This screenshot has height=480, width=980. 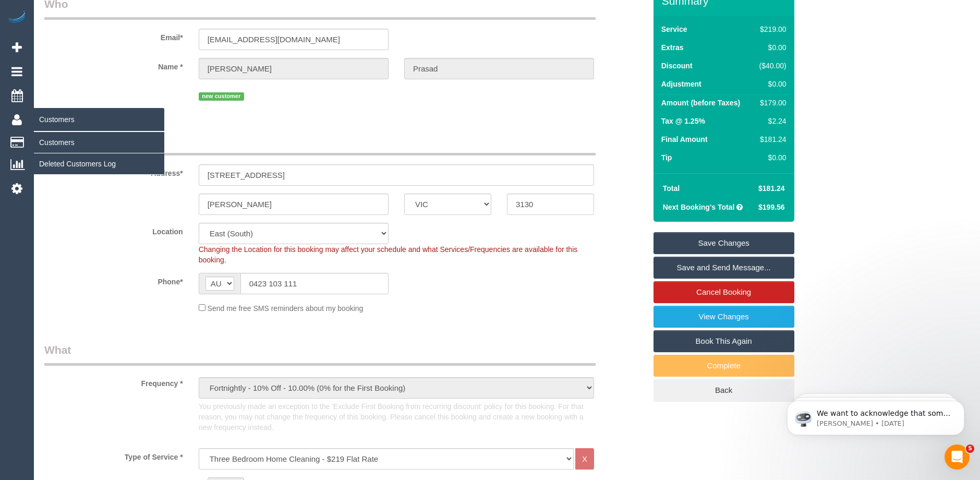 What do you see at coordinates (724, 317) in the screenshot?
I see `a: View Changes` at bounding box center [724, 317].